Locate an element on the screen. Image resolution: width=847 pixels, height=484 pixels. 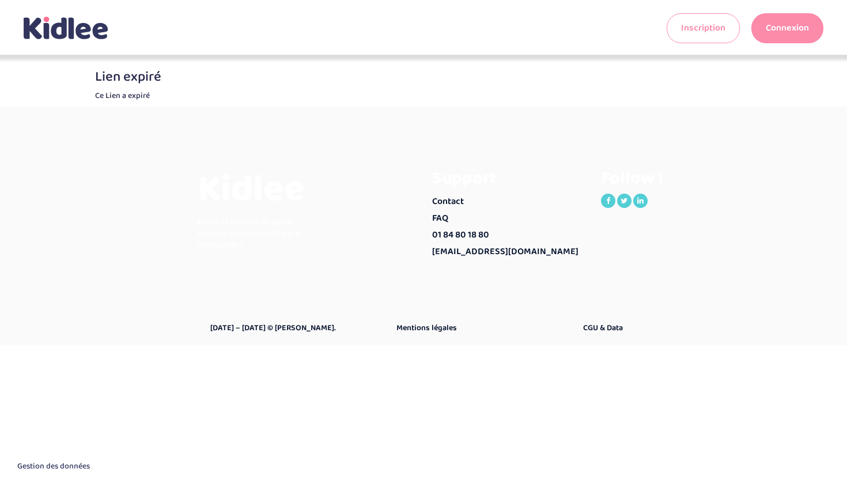
p: Kidlee, la solution de garde d’enfant innovante, ludique et intelligente ! is located at coordinates (255, 233).